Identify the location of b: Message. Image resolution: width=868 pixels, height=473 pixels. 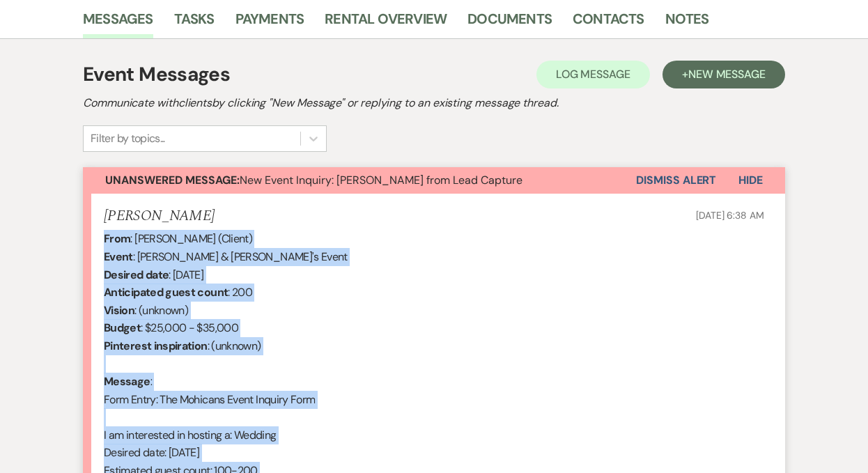
(127, 381).